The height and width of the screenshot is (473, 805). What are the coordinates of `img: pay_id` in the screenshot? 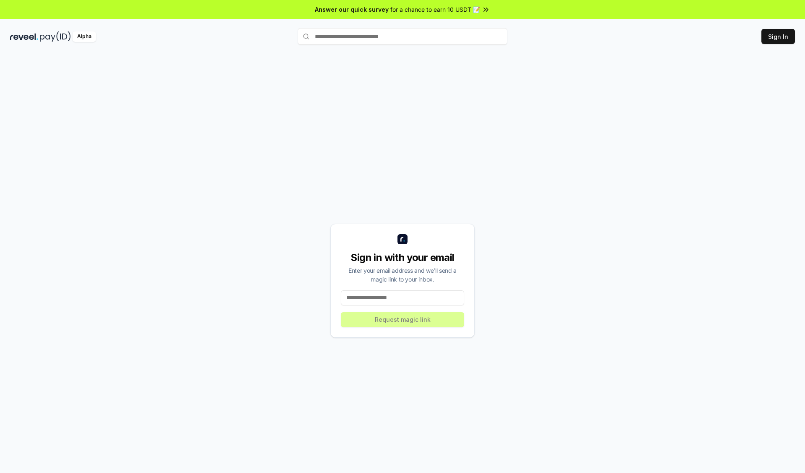 It's located at (55, 36).